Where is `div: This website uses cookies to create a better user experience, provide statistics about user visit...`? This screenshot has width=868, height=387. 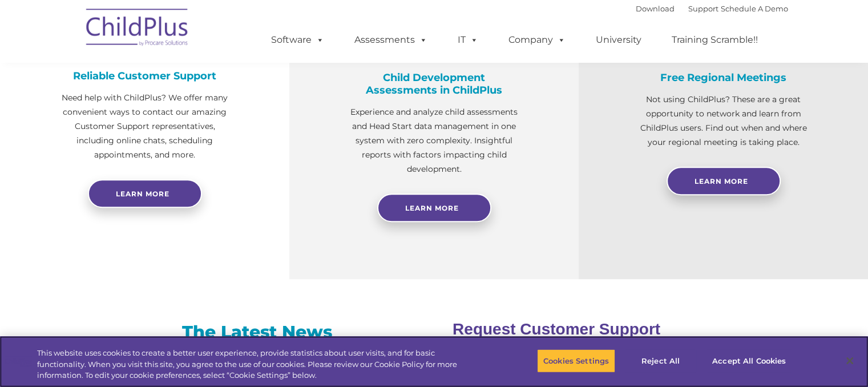
div: This website uses cookies to create a better user experience, provide statistics about user visit... is located at coordinates (258, 364).